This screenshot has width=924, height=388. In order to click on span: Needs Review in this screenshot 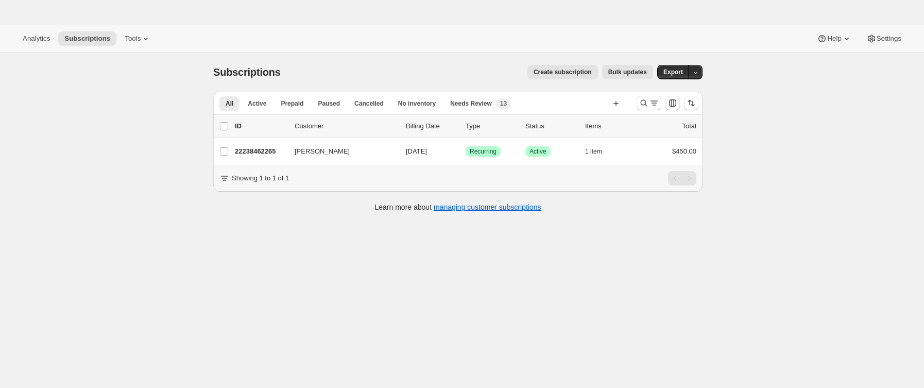, I will do `click(471, 104)`.